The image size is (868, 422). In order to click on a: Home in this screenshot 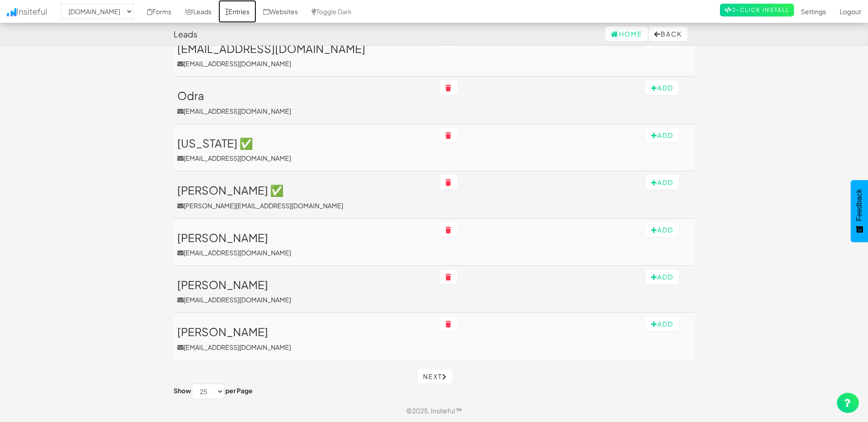, I will do `click(626, 34)`.